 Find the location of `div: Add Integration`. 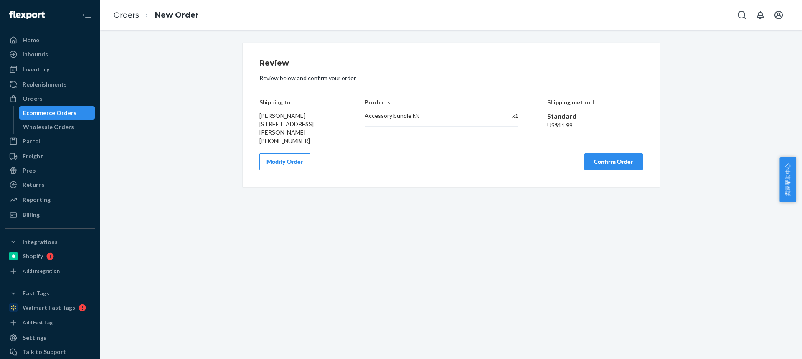

div: Add Integration is located at coordinates (41, 271).